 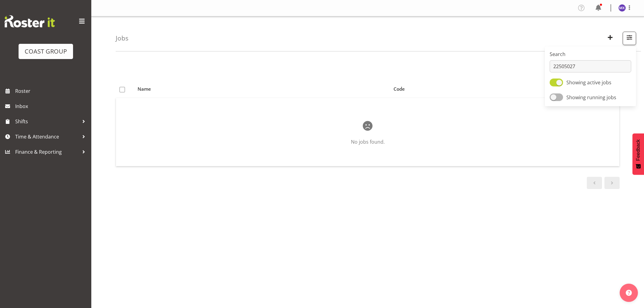 I want to click on img: help-xxl-2.png, so click(x=629, y=293).